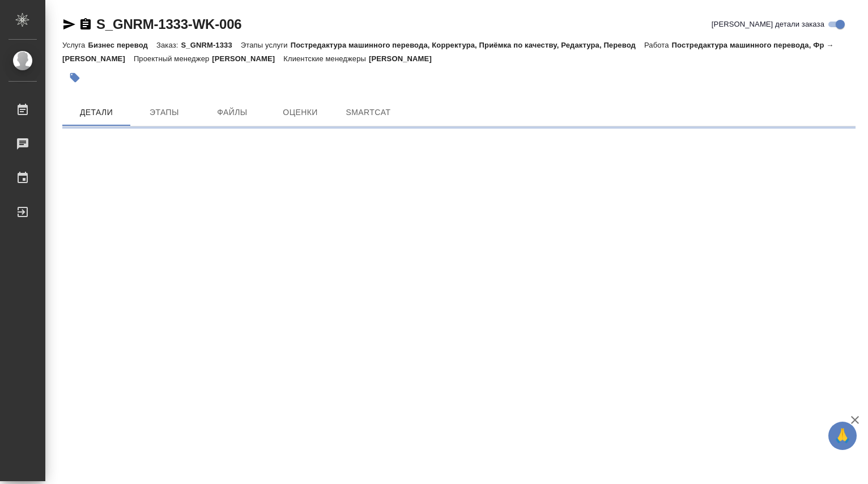  Describe the element at coordinates (74, 78) in the screenshot. I see `button: Добавить тэг` at that location.